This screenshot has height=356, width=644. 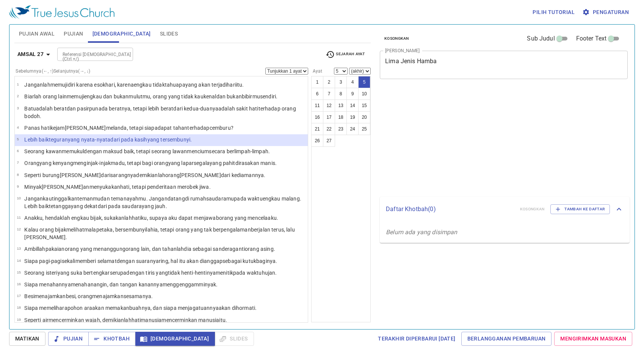 What do you see at coordinates (329, 117) in the screenshot?
I see `button: 17` at bounding box center [329, 117].